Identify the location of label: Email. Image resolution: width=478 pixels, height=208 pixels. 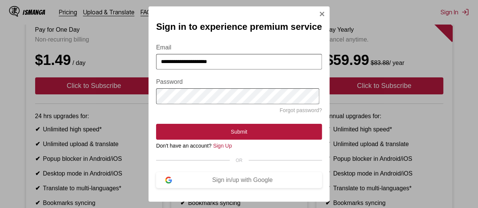
(239, 48).